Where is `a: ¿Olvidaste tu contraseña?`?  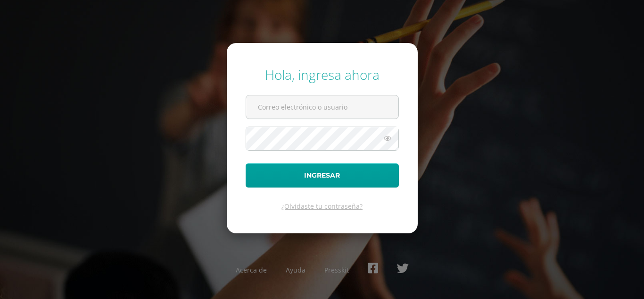 a: ¿Olvidaste tu contraseña? is located at coordinates (322, 206).